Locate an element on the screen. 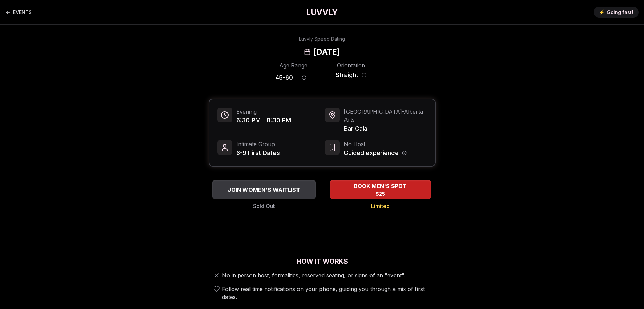  span: Going fast! is located at coordinates (620, 12).